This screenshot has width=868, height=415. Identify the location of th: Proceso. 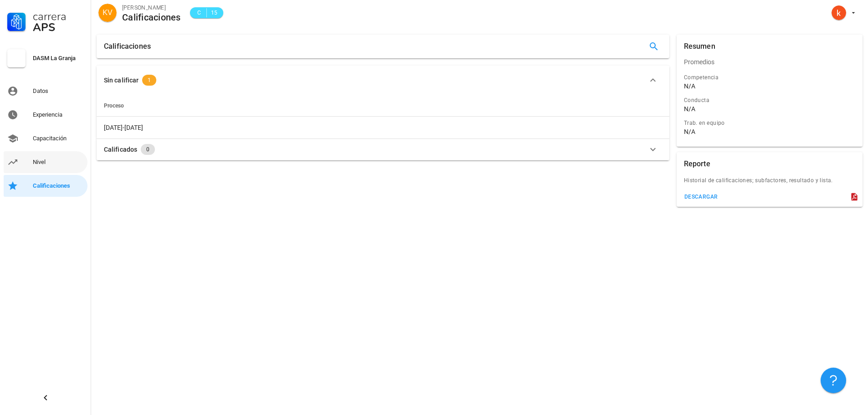
(382, 106).